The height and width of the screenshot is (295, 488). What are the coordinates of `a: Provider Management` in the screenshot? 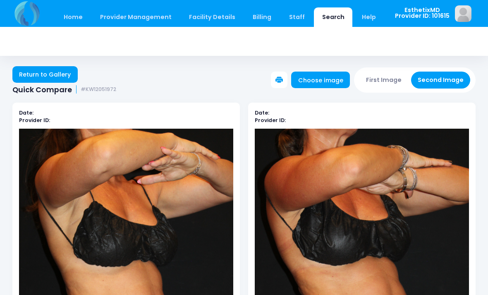 It's located at (136, 17).